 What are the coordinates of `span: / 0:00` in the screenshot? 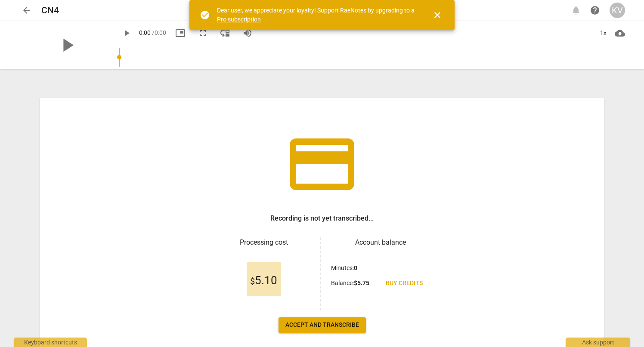 It's located at (159, 33).